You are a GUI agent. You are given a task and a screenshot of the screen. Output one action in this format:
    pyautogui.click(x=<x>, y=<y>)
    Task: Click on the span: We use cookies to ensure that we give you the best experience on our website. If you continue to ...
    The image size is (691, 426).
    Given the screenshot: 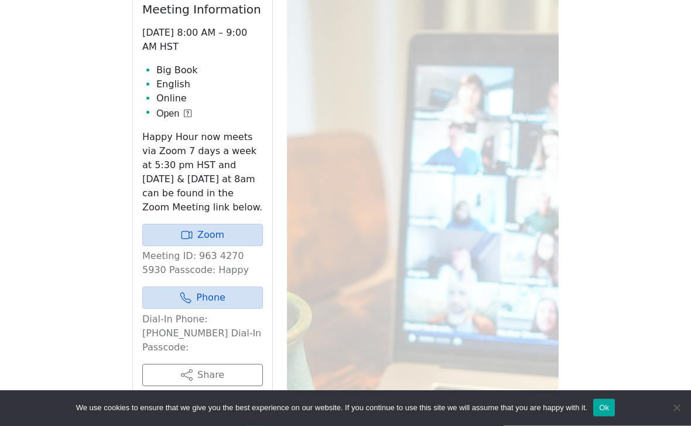 What is the action you would take?
    pyautogui.click(x=331, y=408)
    